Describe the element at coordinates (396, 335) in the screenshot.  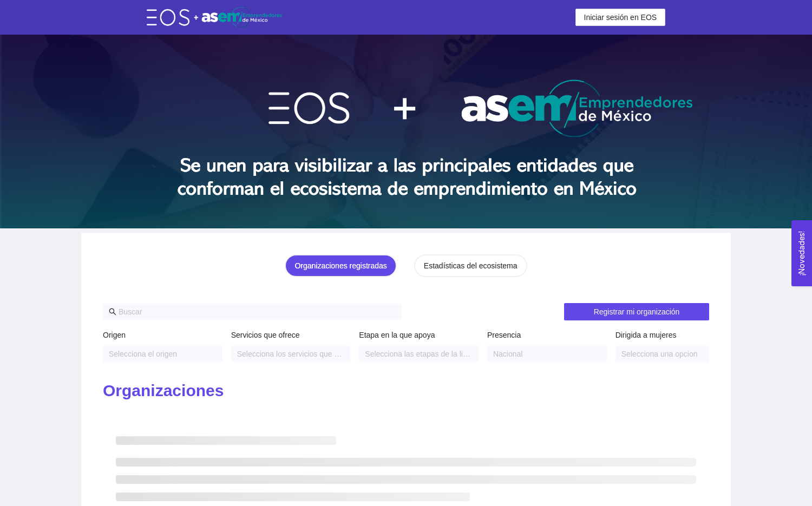
I see `label: Etapa en la que apoya` at that location.